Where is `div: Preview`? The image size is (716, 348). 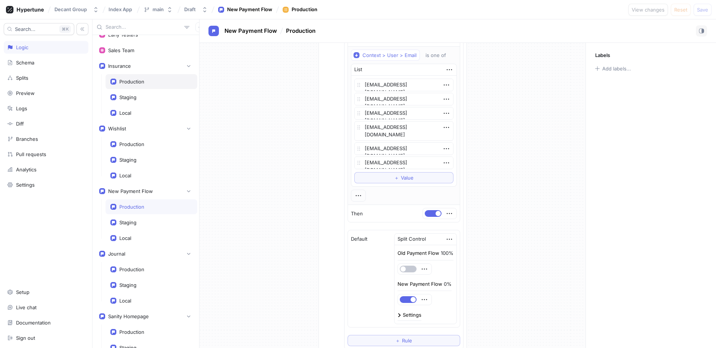
div: Preview is located at coordinates (25, 93).